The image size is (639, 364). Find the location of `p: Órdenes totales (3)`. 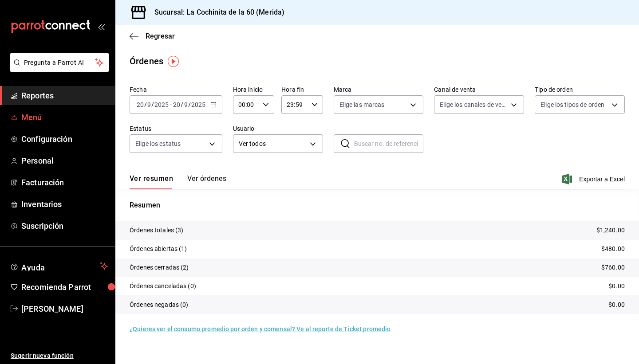

p: Órdenes totales (3) is located at coordinates (157, 230).